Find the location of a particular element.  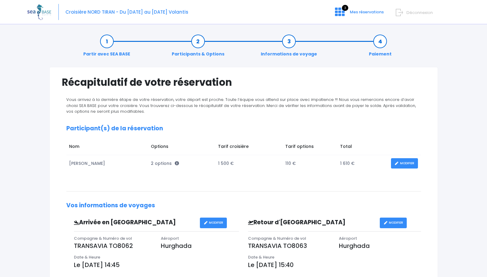

td: 1 610 € is located at coordinates (362, 163).